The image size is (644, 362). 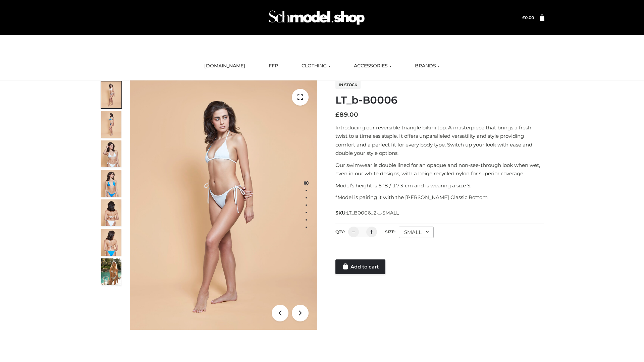 What do you see at coordinates (528, 18) in the screenshot?
I see `a: £0.00` at bounding box center [528, 18].